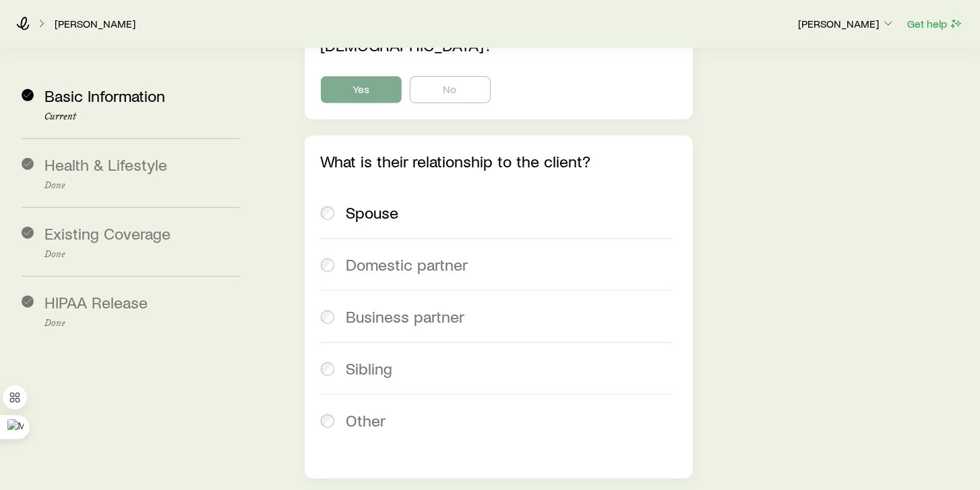 This screenshot has width=980, height=490. What do you see at coordinates (327, 213) in the screenshot?
I see `input: Spouse` at bounding box center [327, 213].